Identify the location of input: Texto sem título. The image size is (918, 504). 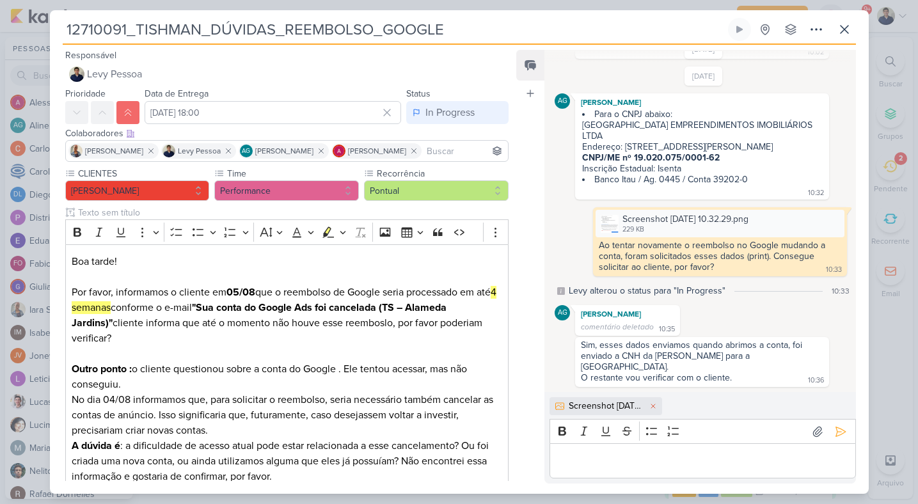
(292, 212).